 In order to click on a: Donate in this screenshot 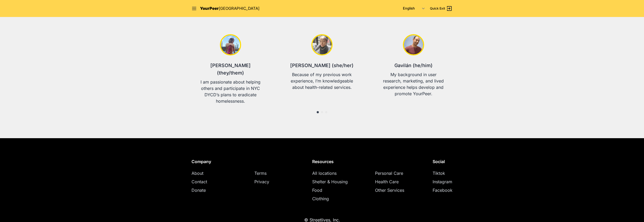, I will do `click(199, 190)`.